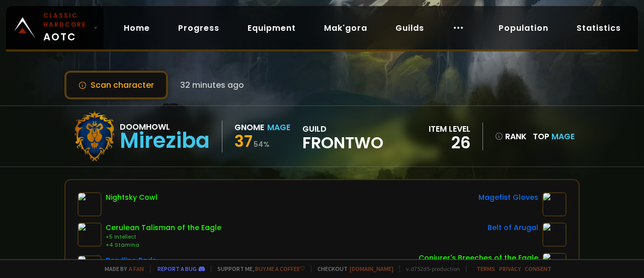  What do you see at coordinates (599, 28) in the screenshot?
I see `a: Statistics` at bounding box center [599, 28].